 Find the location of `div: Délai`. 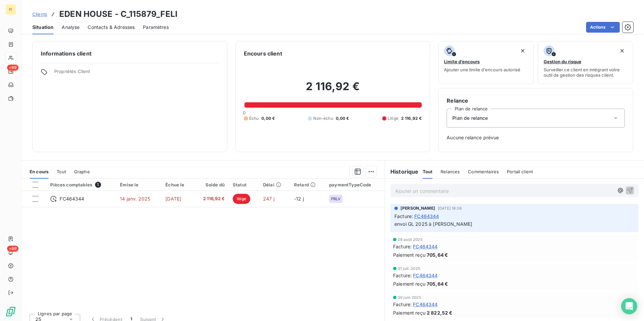

div: Délai is located at coordinates (274, 185).